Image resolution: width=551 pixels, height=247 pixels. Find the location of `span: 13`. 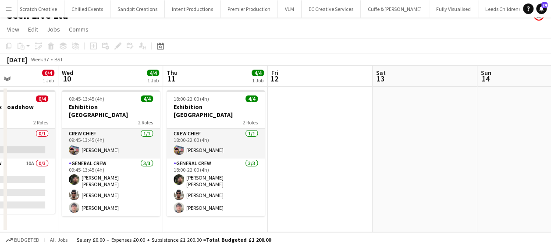

span: 13 is located at coordinates (380, 78).